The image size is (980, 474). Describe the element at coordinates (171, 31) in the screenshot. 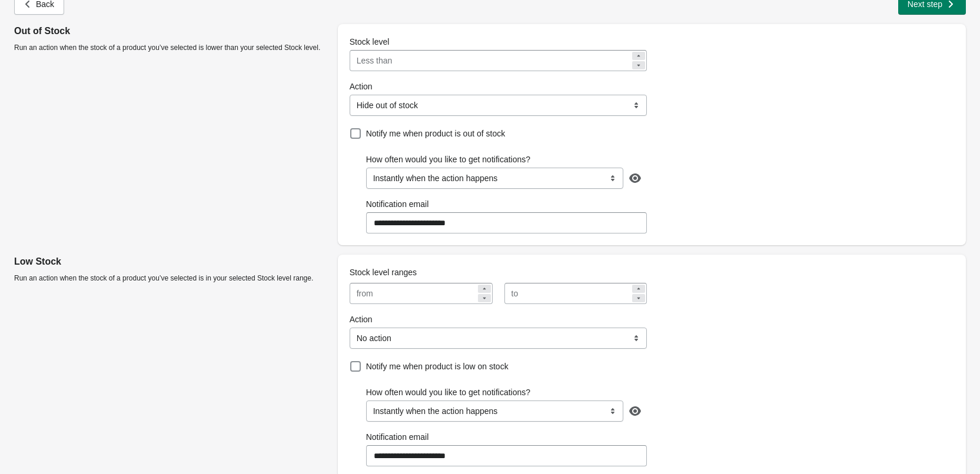

I see `p: Out of Stock` at that location.